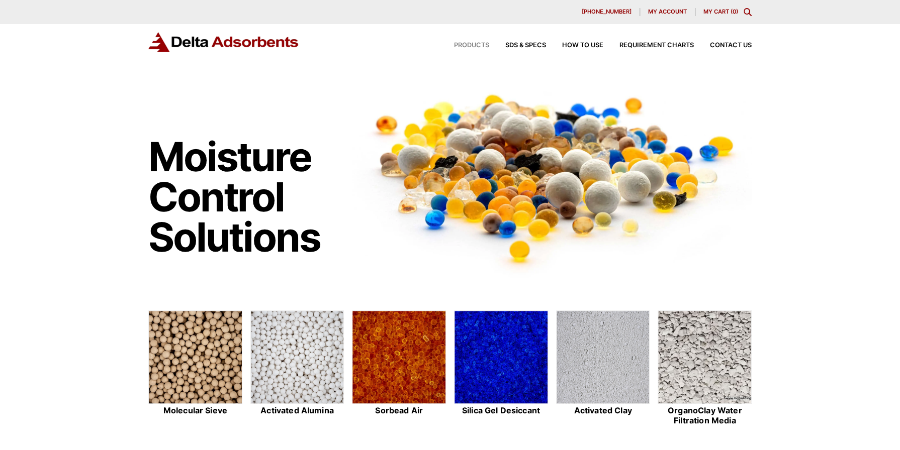 This screenshot has width=900, height=450. I want to click on h2: OrganoClay Water Filtration Media, so click(704, 416).